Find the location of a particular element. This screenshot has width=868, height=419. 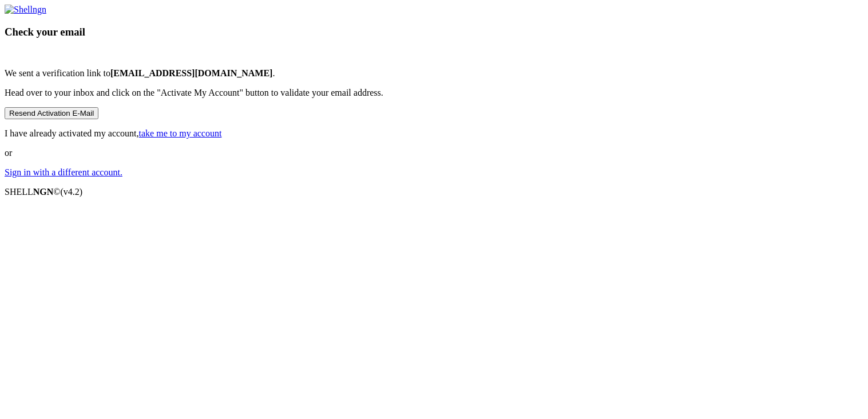

span: 4.2.0 is located at coordinates (72, 192).